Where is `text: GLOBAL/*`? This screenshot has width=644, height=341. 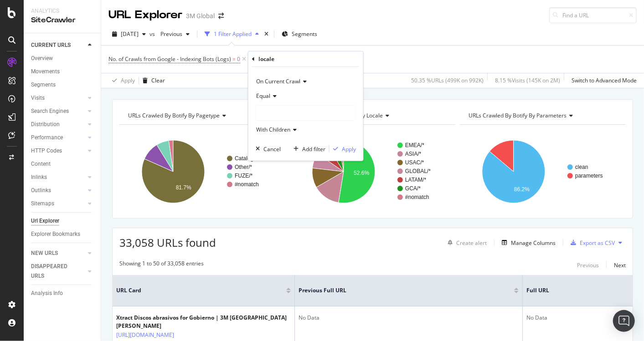 text: GLOBAL/* is located at coordinates (418, 171).